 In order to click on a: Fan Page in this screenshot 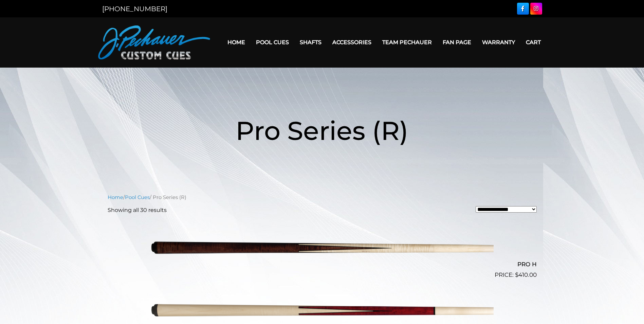, I will do `click(457, 42)`.